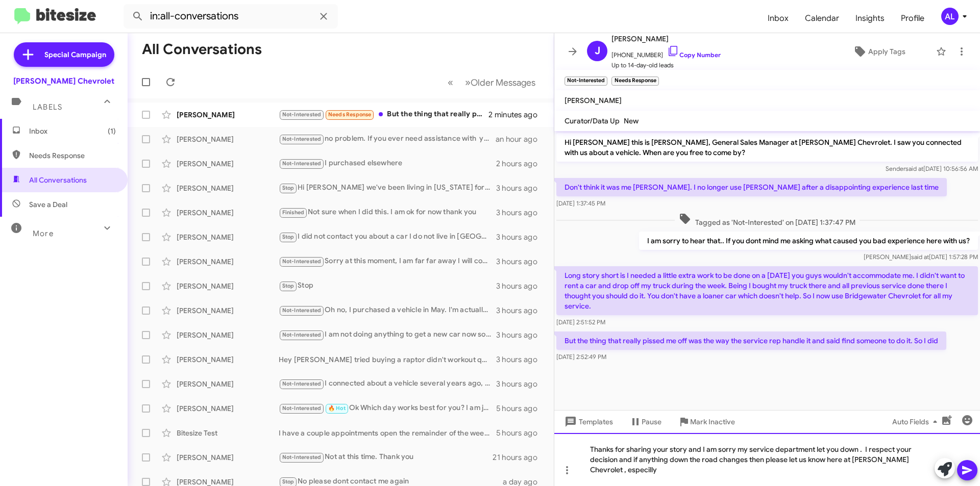  I want to click on button: AL, so click(951, 16).